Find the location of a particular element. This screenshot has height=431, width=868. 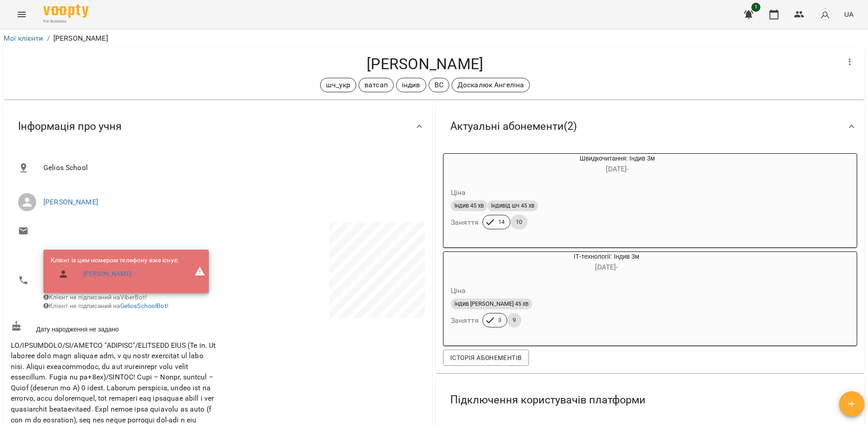

span: 14 is located at coordinates (501, 222).